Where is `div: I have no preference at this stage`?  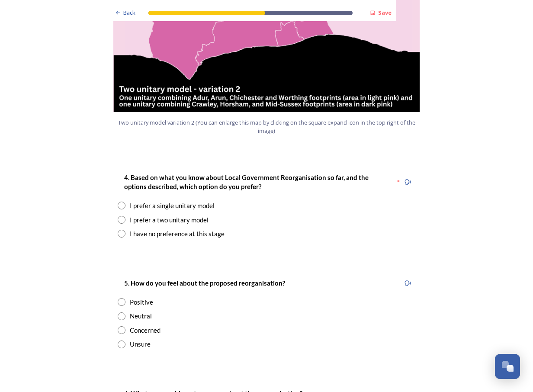
div: I have no preference at this stage is located at coordinates (177, 234).